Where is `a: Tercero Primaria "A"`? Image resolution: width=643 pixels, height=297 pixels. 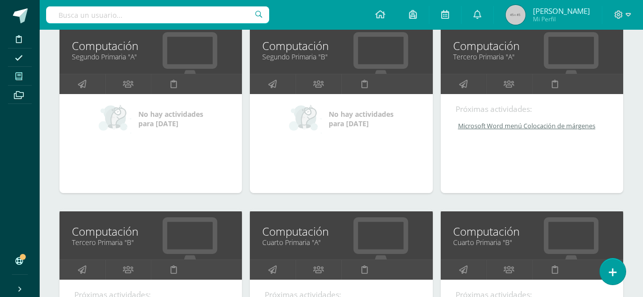 a: Tercero Primaria "A" is located at coordinates (532, 56).